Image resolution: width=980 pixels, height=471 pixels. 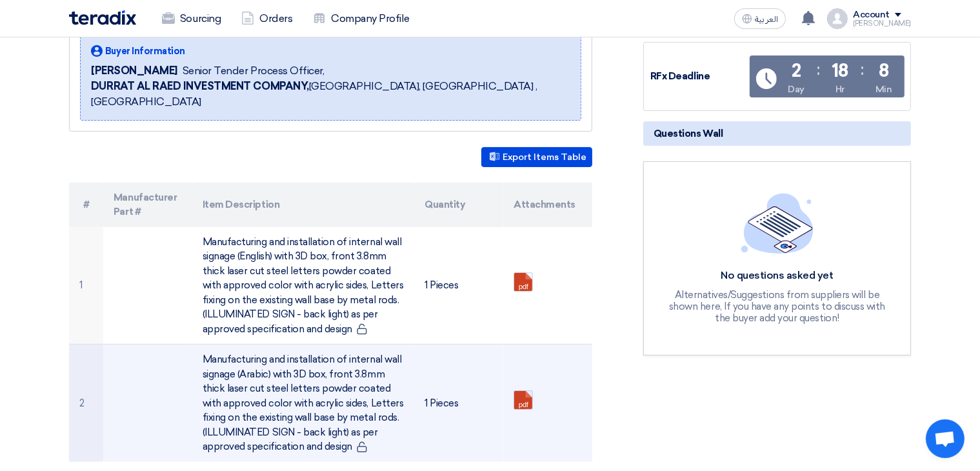 I want to click on span: Buyer Information, so click(x=145, y=51).